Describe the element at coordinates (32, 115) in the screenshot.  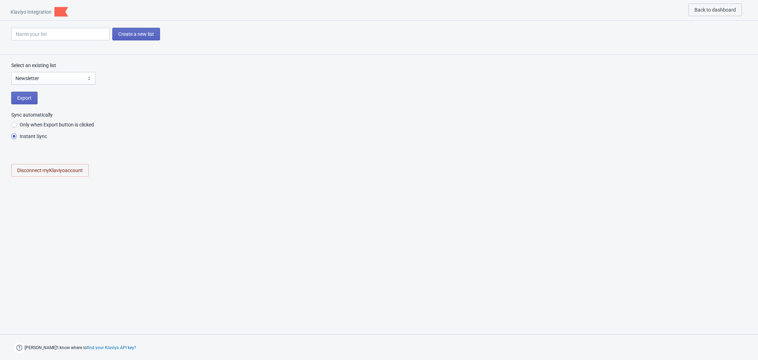
I see `legend: Sync automatically` at that location.